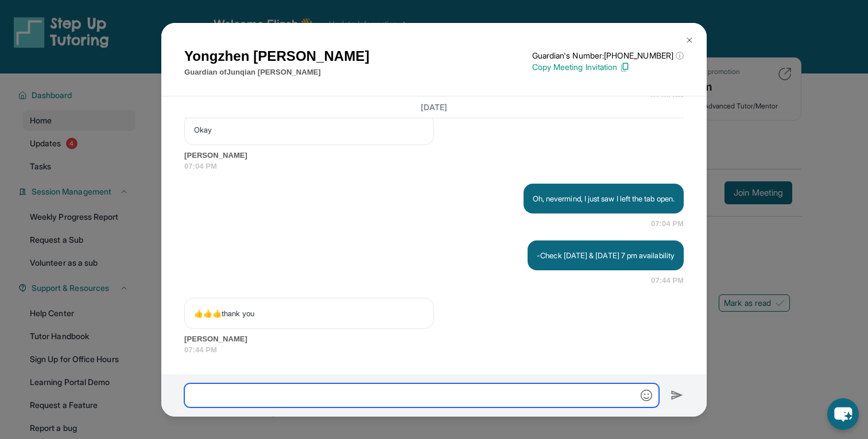 Image resolution: width=868 pixels, height=439 pixels. I want to click on img: Close Icon, so click(689, 40).